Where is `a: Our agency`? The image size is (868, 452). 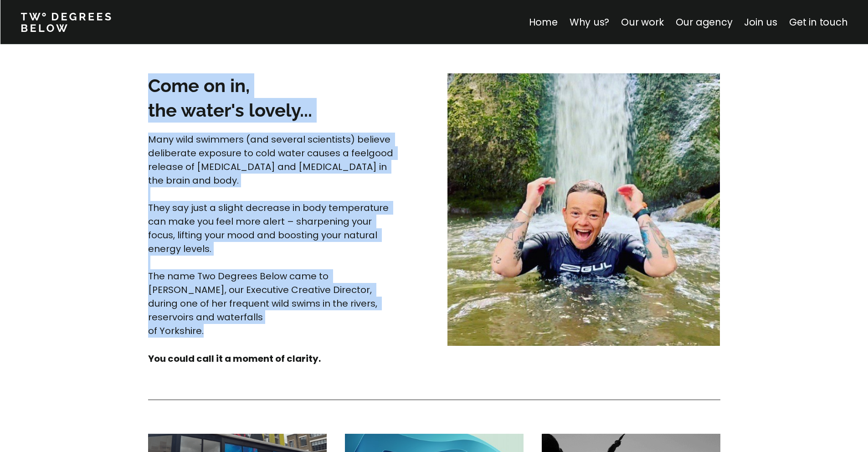
a: Our agency is located at coordinates (703, 22).